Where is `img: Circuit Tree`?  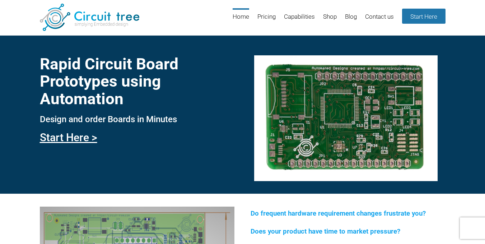
img: Circuit Tree is located at coordinates (89, 17).